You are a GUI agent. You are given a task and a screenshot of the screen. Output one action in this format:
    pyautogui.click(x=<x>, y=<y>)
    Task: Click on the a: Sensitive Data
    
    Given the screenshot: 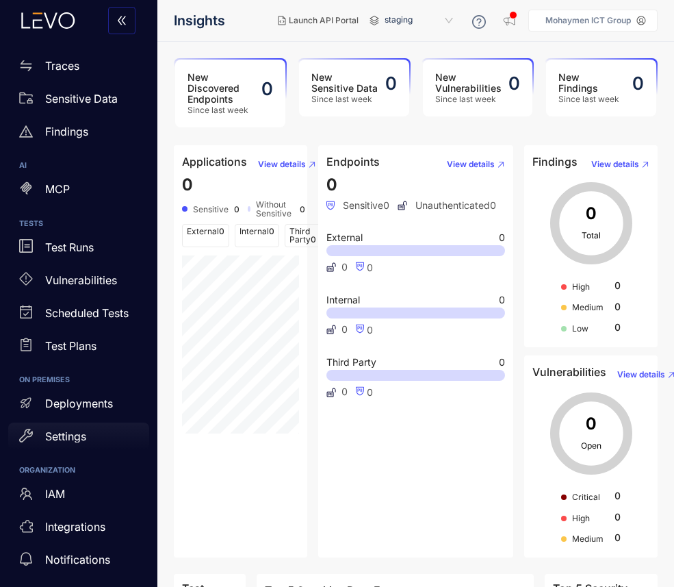 What is the action you would take?
    pyautogui.click(x=79, y=101)
    